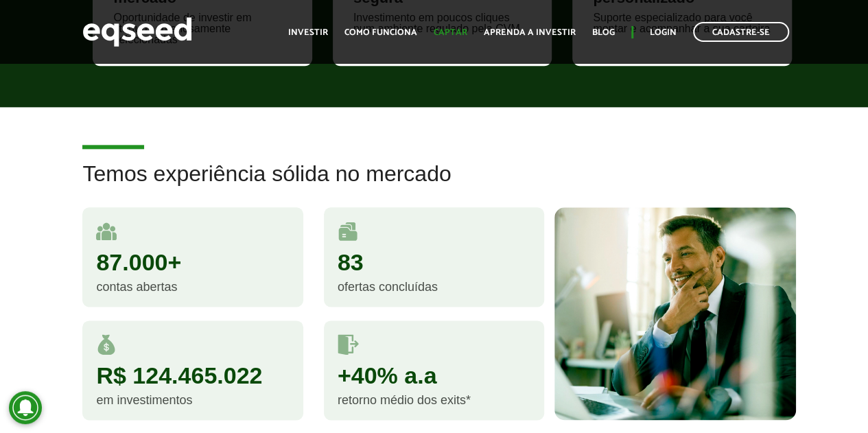 The image size is (868, 433). What do you see at coordinates (433, 287) in the screenshot?
I see `div: ofertas concluídas` at bounding box center [433, 287].